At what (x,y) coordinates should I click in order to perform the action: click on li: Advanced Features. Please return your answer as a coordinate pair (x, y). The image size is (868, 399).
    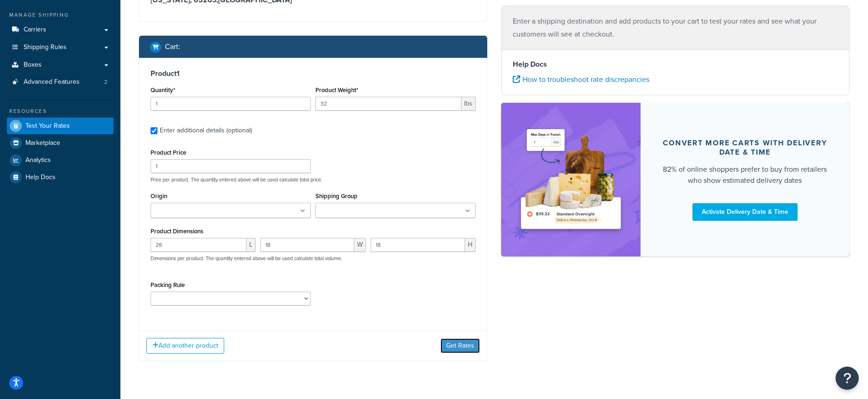
    Looking at the image, I should click on (60, 82).